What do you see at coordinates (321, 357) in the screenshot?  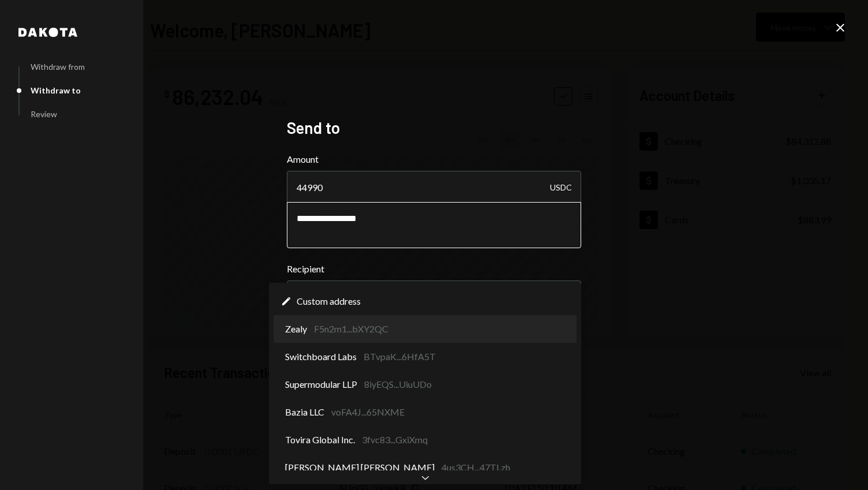 I see `span: Switchboard Labs` at bounding box center [321, 357].